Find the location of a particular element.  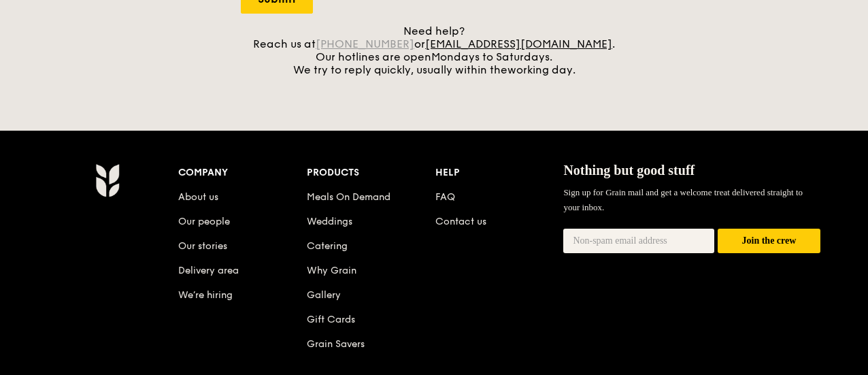

a: Gift Cards is located at coordinates (331, 320).